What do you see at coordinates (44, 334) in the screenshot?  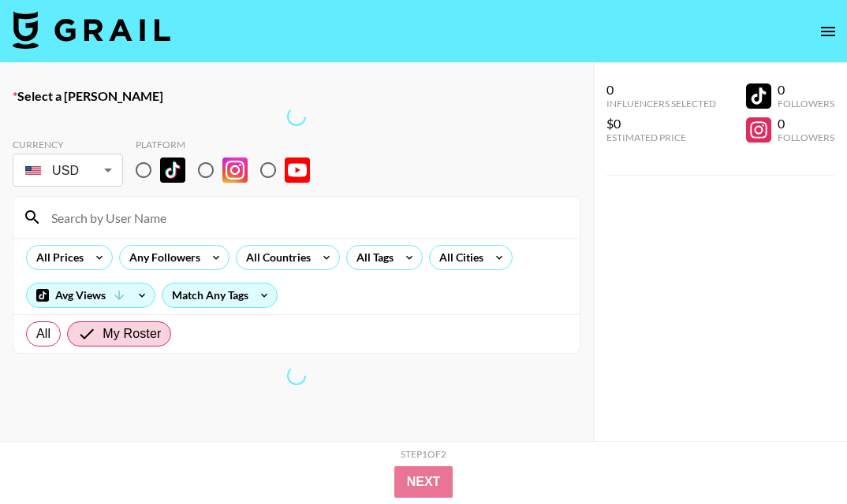 I see `span: All` at bounding box center [44, 334].